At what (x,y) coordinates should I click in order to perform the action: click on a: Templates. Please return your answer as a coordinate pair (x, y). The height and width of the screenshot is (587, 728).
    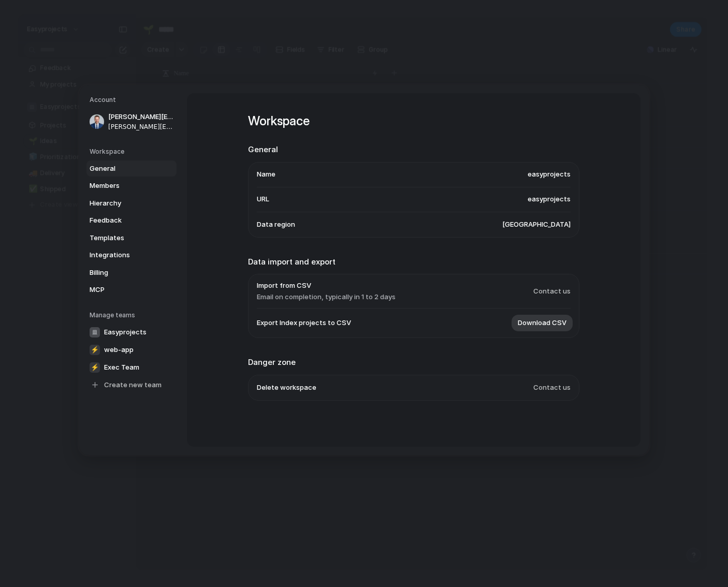
    Looking at the image, I should click on (132, 238).